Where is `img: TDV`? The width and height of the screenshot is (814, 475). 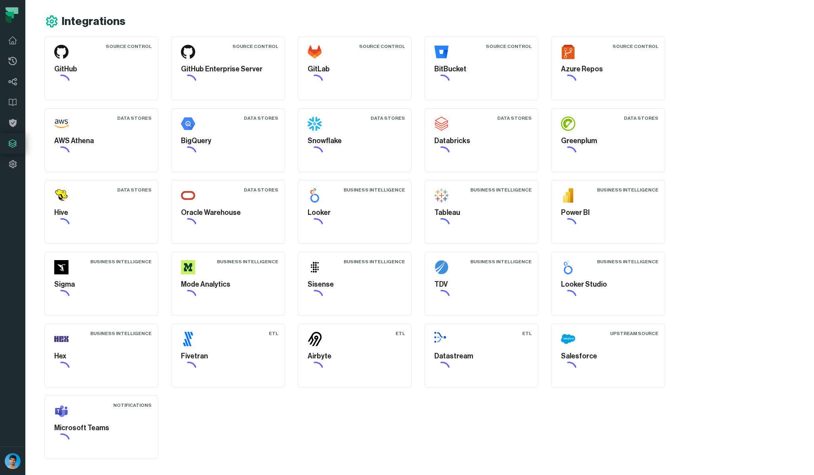 img: TDV is located at coordinates (442, 267).